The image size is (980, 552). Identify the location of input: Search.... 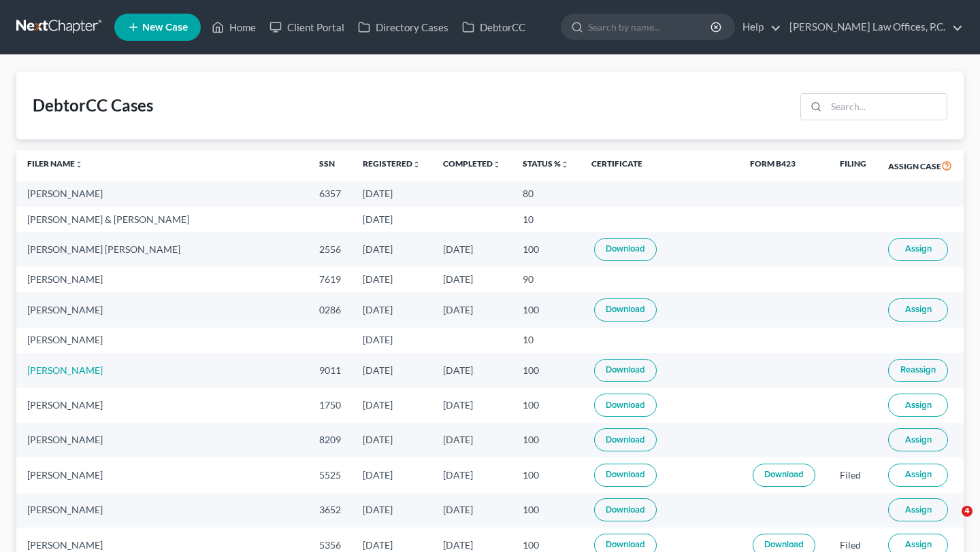
(885, 106).